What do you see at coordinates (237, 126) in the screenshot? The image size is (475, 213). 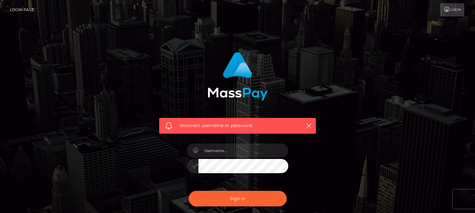 I see `span: Incorrect username or password.` at bounding box center [237, 126].